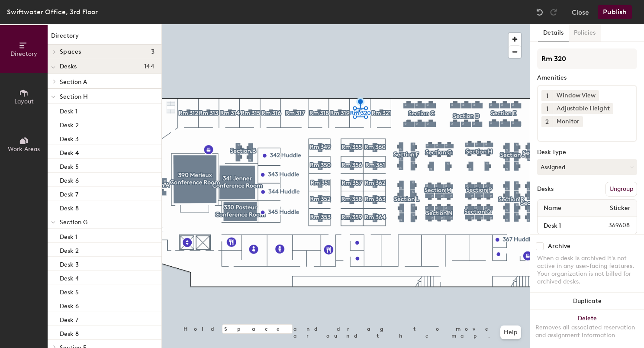 The width and height of the screenshot is (644, 348). Describe the element at coordinates (620, 189) in the screenshot. I see `button: Ungroup` at that location.